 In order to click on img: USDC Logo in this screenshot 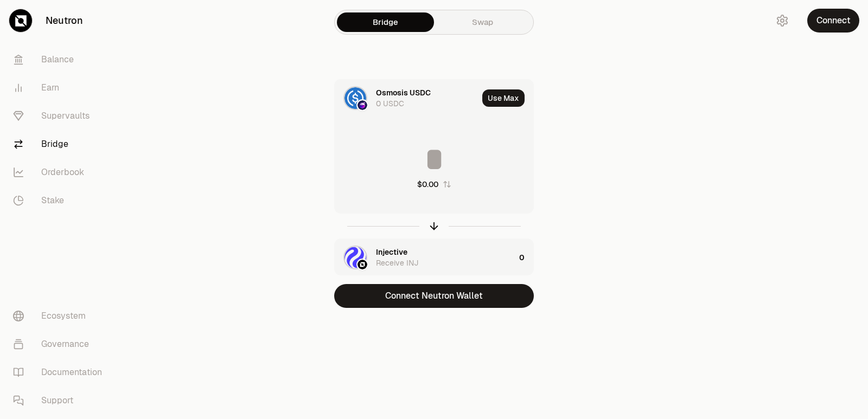, I will do `click(356, 98)`.